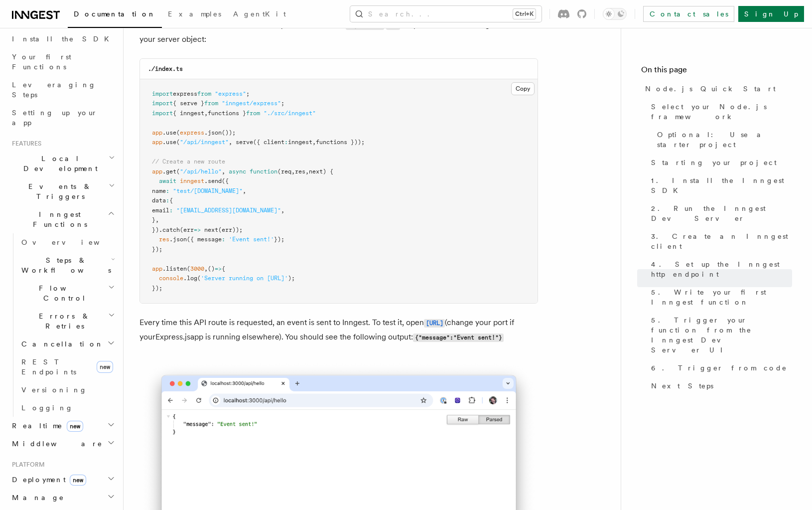  Describe the element at coordinates (67, 343) in the screenshot. I see `button: Cancellation` at that location.